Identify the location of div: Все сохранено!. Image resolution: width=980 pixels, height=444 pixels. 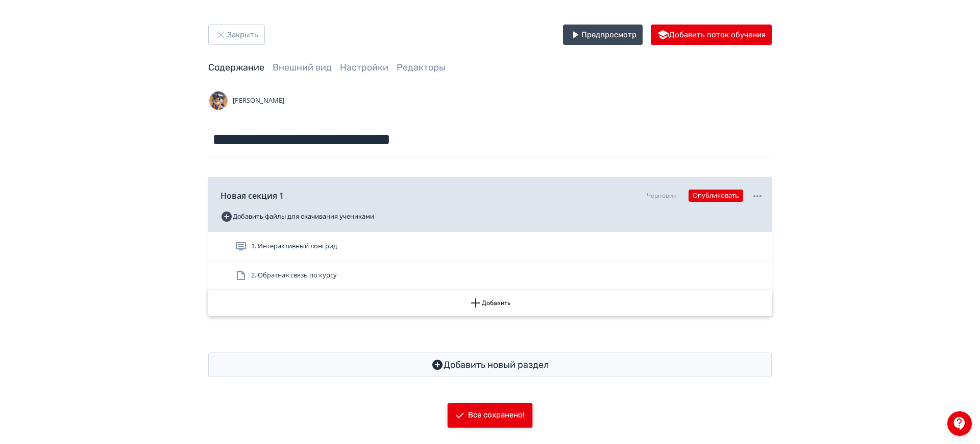
(496, 415).